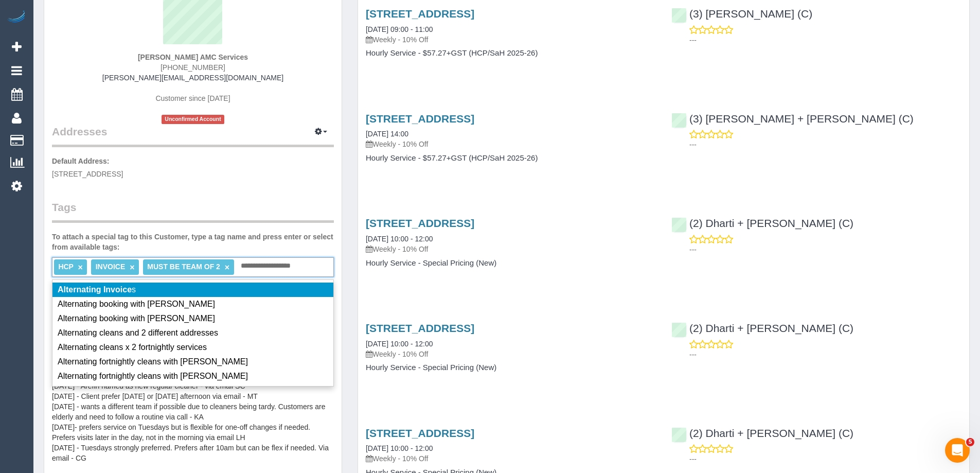 The image size is (980, 473). Describe the element at coordinates (970, 442) in the screenshot. I see `span: 5` at that location.